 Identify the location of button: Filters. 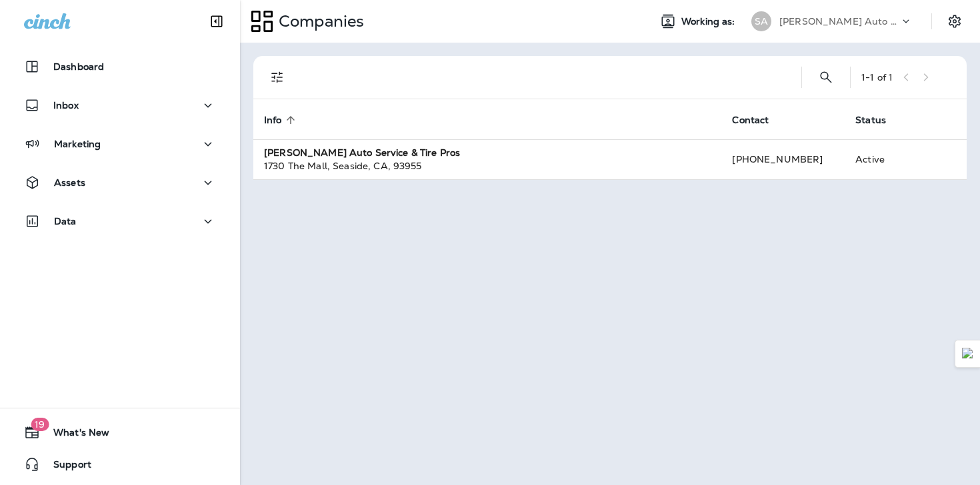
(278, 78).